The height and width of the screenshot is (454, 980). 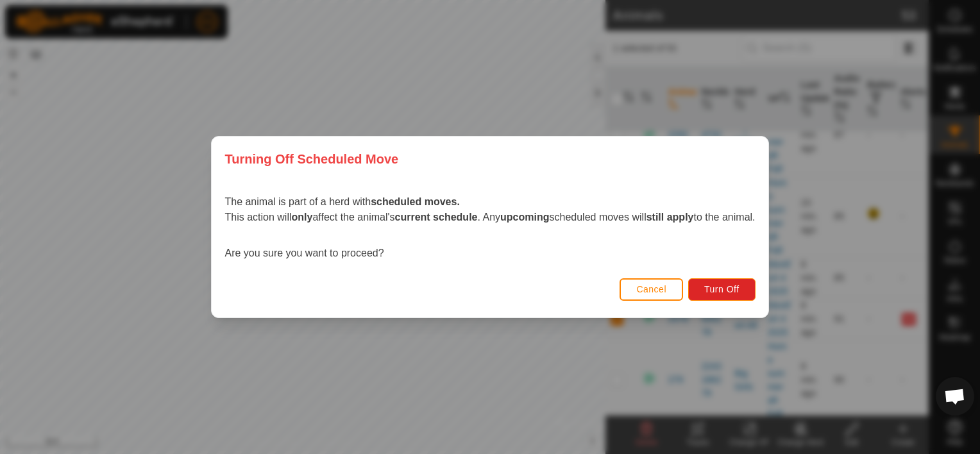 What do you see at coordinates (524, 217) in the screenshot?
I see `strong: upcoming` at bounding box center [524, 217].